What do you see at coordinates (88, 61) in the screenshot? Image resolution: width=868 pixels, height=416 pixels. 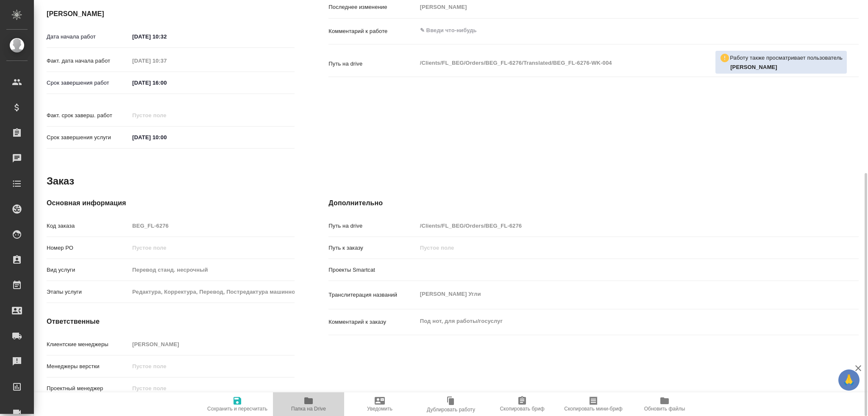 I see `p: Факт. дата начала работ` at bounding box center [88, 61].